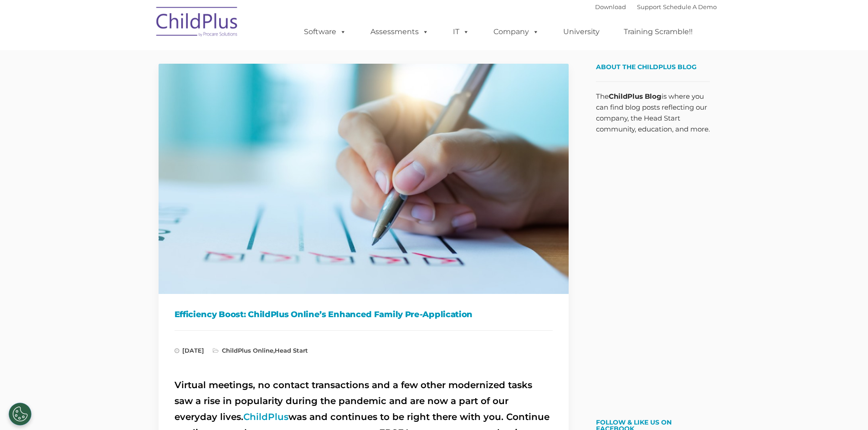  What do you see at coordinates (582, 32) in the screenshot?
I see `a: University` at bounding box center [582, 32].